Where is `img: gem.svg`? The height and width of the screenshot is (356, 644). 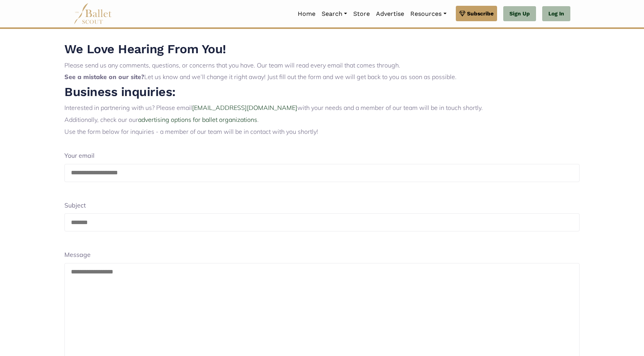
img: gem.svg is located at coordinates (462, 13).